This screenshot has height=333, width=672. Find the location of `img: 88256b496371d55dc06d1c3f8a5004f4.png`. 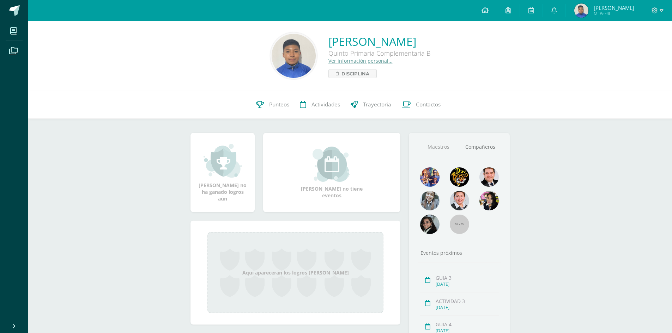

img: 88256b496371d55dc06d1c3f8a5004f4.png is located at coordinates (430, 177).